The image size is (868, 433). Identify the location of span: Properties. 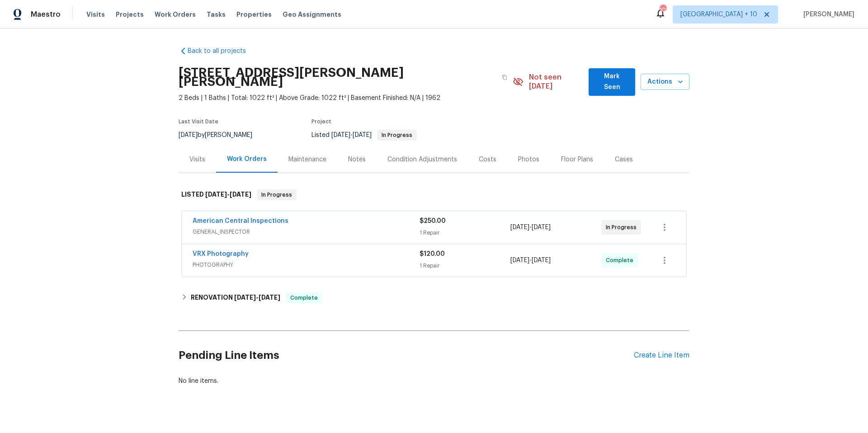
(254, 14).